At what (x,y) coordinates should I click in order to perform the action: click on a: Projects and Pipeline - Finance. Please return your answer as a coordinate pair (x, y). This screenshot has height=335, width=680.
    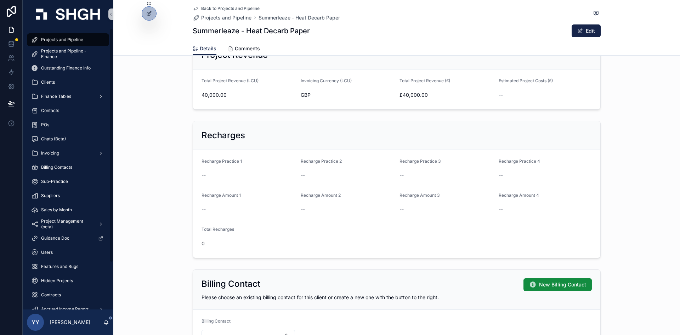
    Looking at the image, I should click on (68, 54).